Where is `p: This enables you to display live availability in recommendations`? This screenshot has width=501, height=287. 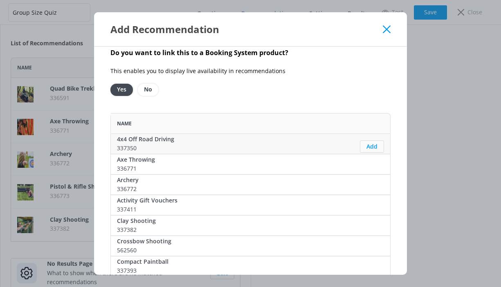
p: This enables you to display live availability in recommendations is located at coordinates (250, 71).